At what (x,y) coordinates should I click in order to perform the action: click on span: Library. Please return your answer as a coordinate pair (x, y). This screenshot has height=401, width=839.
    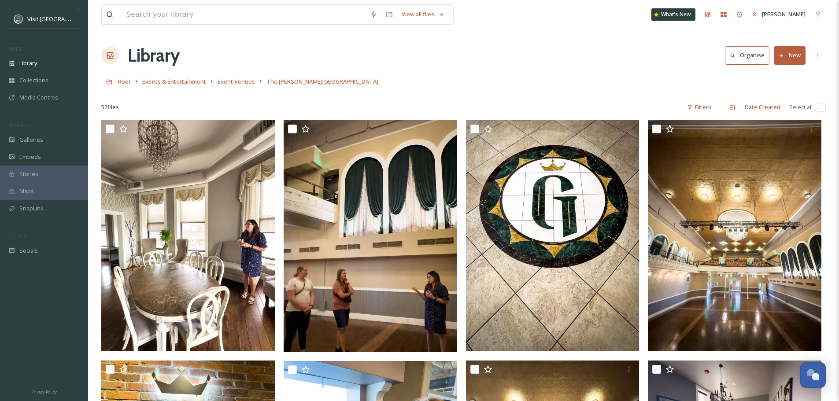
    Looking at the image, I should click on (28, 63).